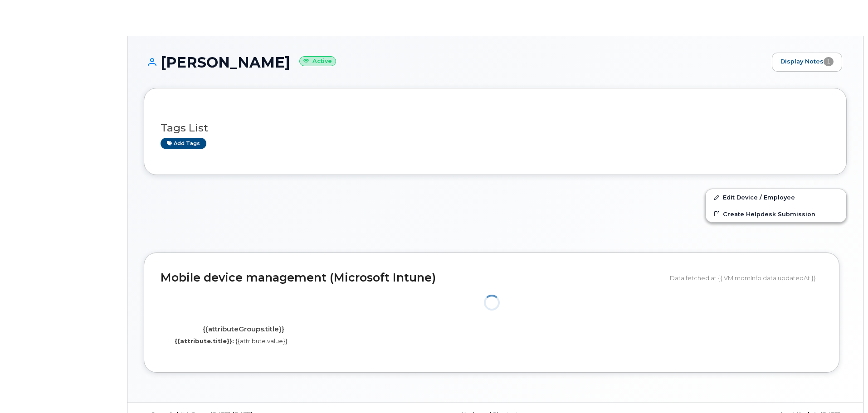 This screenshot has height=413, width=868. What do you see at coordinates (318, 61) in the screenshot?
I see `small: Active` at bounding box center [318, 61].